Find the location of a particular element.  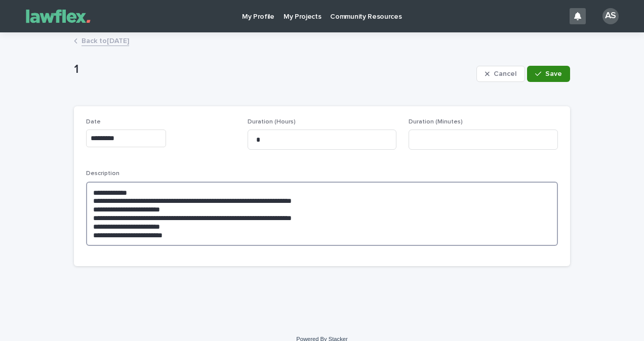

div: AS is located at coordinates (611, 16).